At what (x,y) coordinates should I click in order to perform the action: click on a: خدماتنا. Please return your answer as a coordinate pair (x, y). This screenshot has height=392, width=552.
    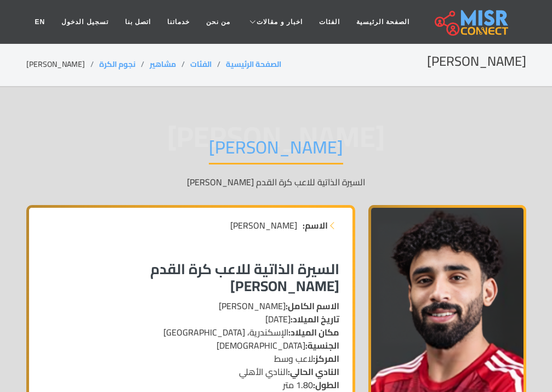
    Looking at the image, I should click on (178, 22).